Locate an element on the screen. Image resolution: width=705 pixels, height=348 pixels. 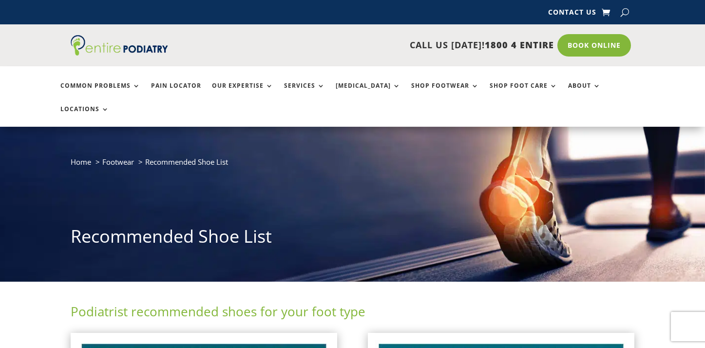
a: About is located at coordinates (584, 93).